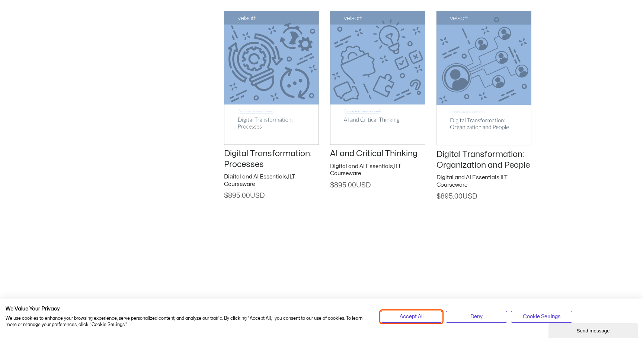 This screenshot has width=643, height=338. I want to click on a: Digital Transformation: Processes, so click(267, 159).